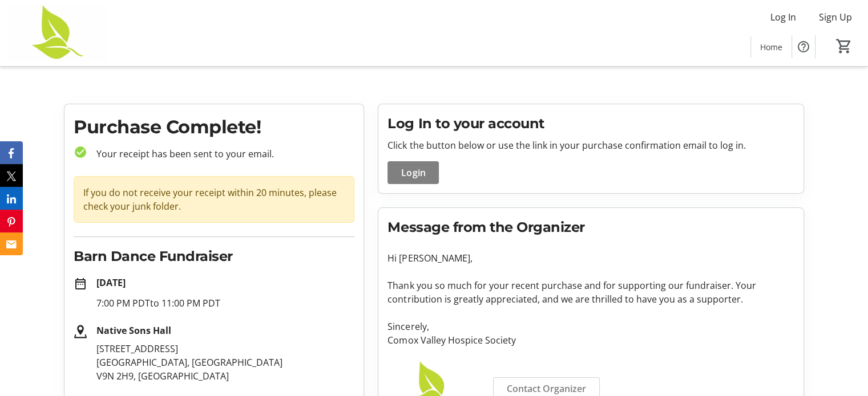 This screenshot has height=396, width=868. Describe the element at coordinates (133, 331) in the screenshot. I see `strong: Native Sons Hall` at that location.